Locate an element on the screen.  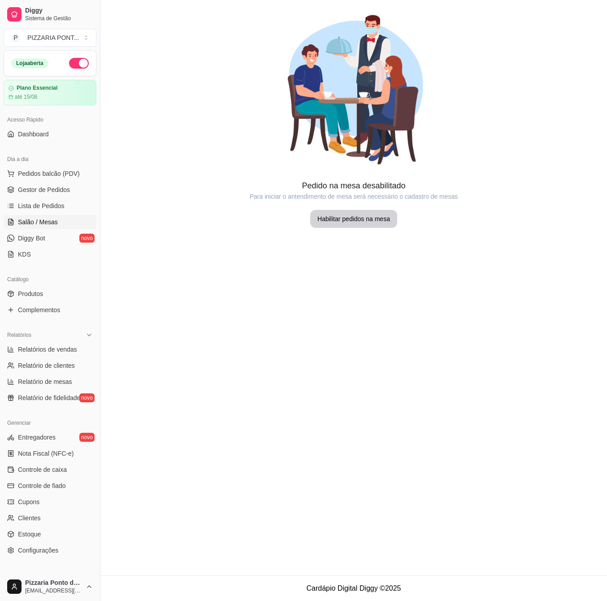
a: Estoque is located at coordinates (50, 534).